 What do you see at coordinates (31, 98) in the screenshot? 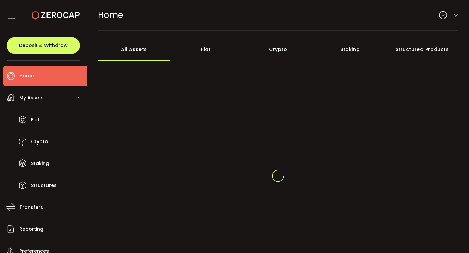
I see `span: My Assets` at bounding box center [31, 98].